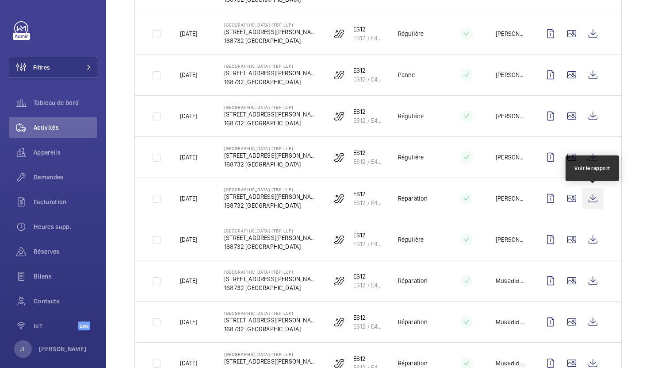  What do you see at coordinates (65, 276) in the screenshot?
I see `span: Bilans` at bounding box center [65, 276].